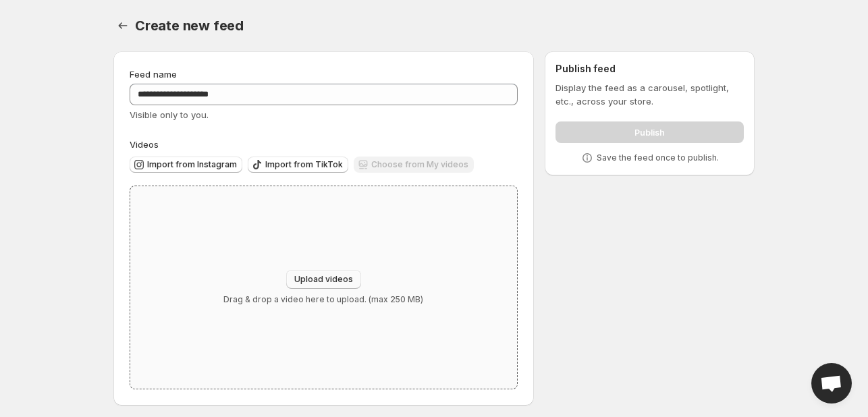 This screenshot has height=417, width=868. I want to click on button: Settings, so click(123, 26).